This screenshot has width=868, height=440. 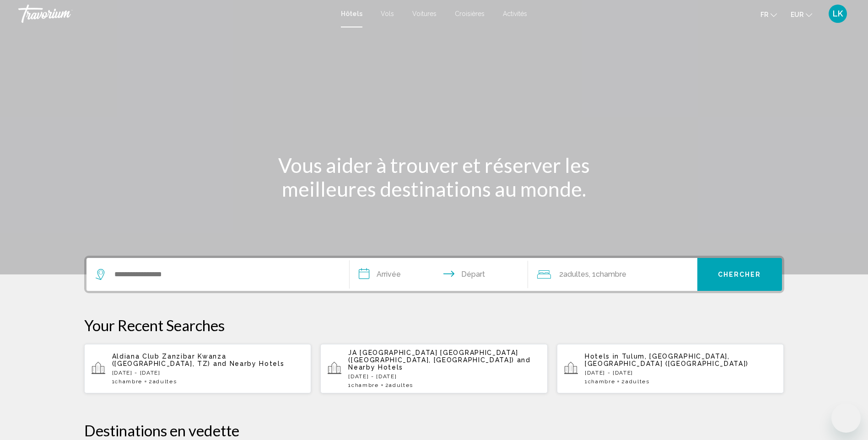 I want to click on div: Search widget, so click(x=434, y=275).